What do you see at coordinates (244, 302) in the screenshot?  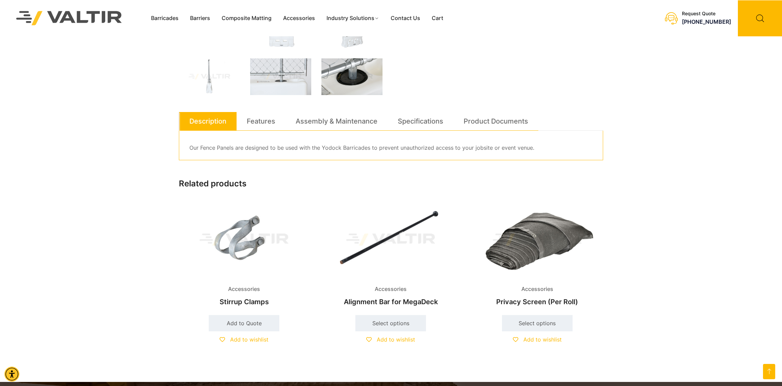 I see `h2: Stirrup Clamps` at bounding box center [244, 302].